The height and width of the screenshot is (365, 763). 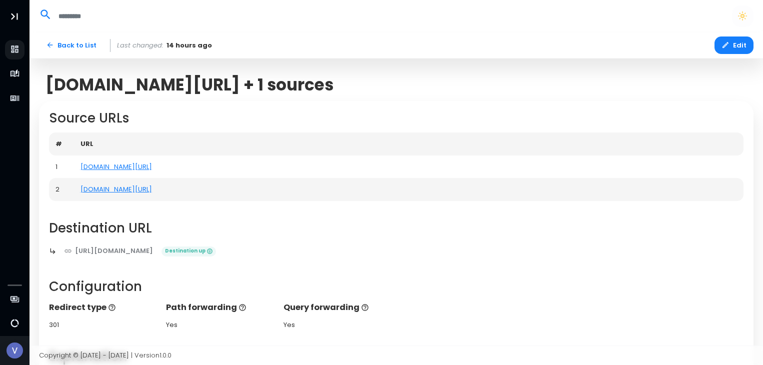 I want to click on h2: Destination URL, so click(x=396, y=228).